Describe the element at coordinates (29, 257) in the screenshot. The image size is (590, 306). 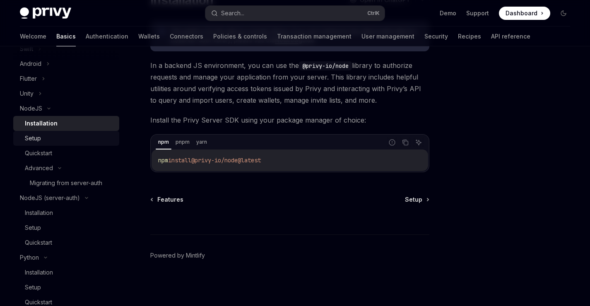
I see `div: Python` at that location.